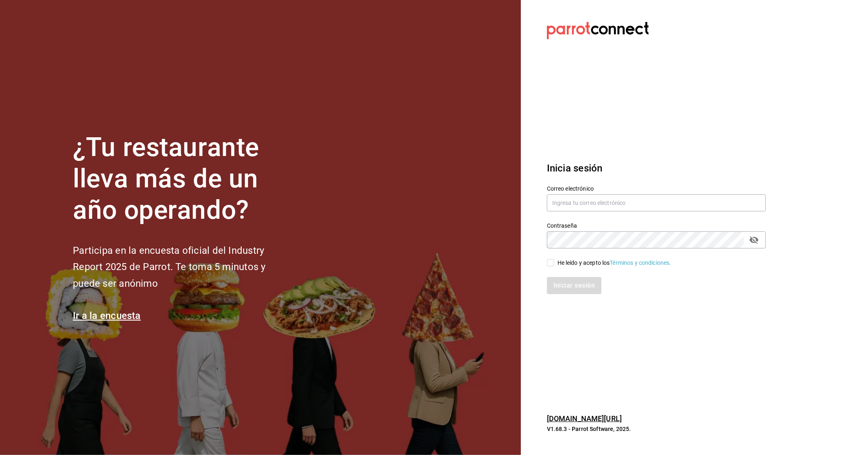 This screenshot has width=868, height=455. Describe the element at coordinates (657, 429) in the screenshot. I see `p: V1.68.3 - Parrot Software, 2025.` at that location.